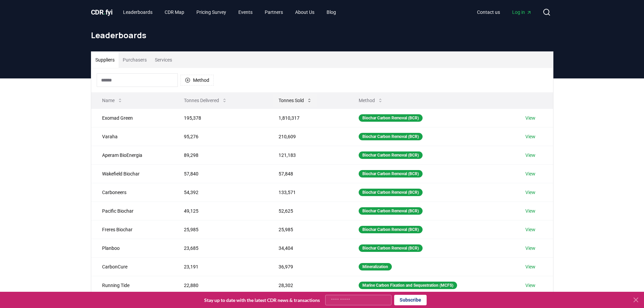 Image resolution: width=644 pixels, height=308 pixels. Describe the element at coordinates (220, 248) in the screenshot. I see `td: 23,685` at that location.